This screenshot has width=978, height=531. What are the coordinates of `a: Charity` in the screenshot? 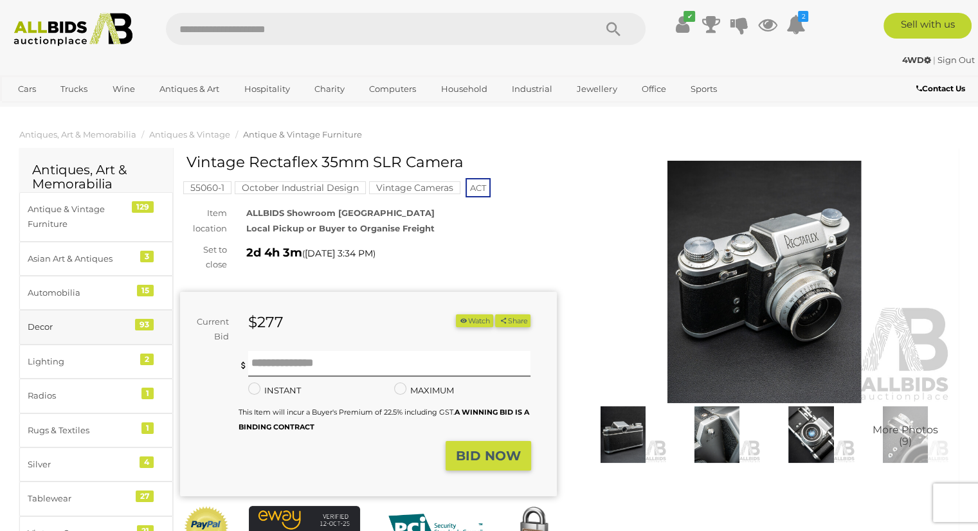 It's located at (329, 89).